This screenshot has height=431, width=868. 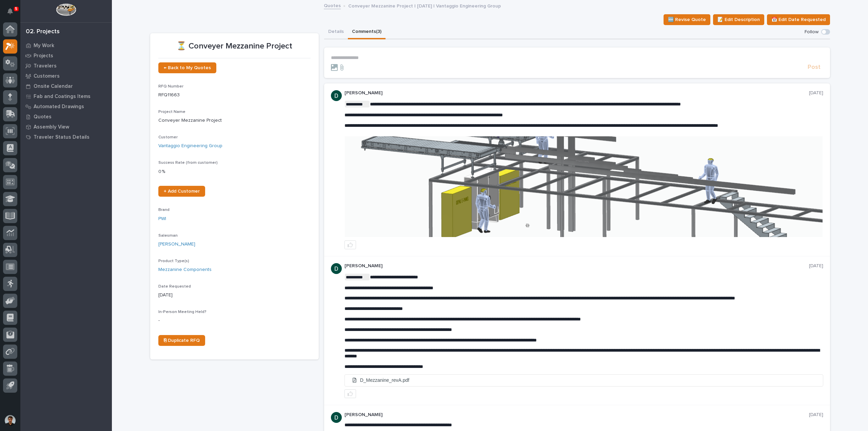 I want to click on p: Onsite Calendar, so click(x=53, y=86).